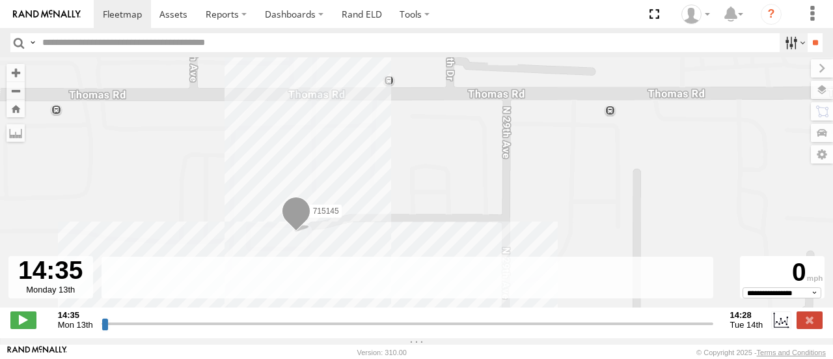 This screenshot has width=833, height=359. Describe the element at coordinates (16, 133) in the screenshot. I see `label: Measure` at that location.